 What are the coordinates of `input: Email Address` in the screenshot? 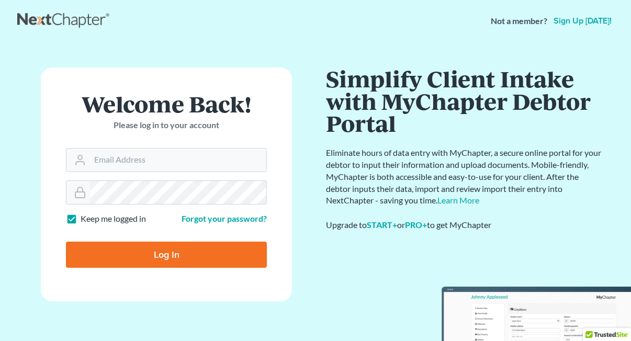 It's located at (178, 160).